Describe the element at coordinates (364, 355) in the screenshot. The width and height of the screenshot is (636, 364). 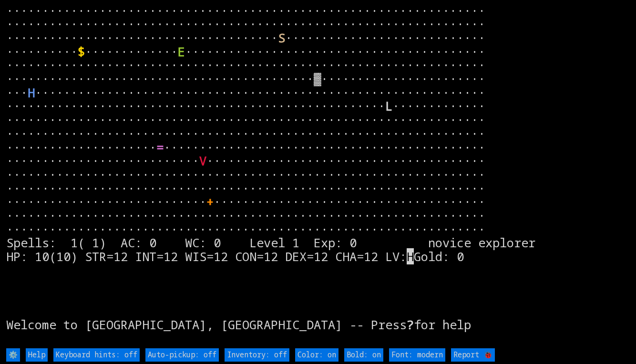
I see `input: Bold: on` at that location.